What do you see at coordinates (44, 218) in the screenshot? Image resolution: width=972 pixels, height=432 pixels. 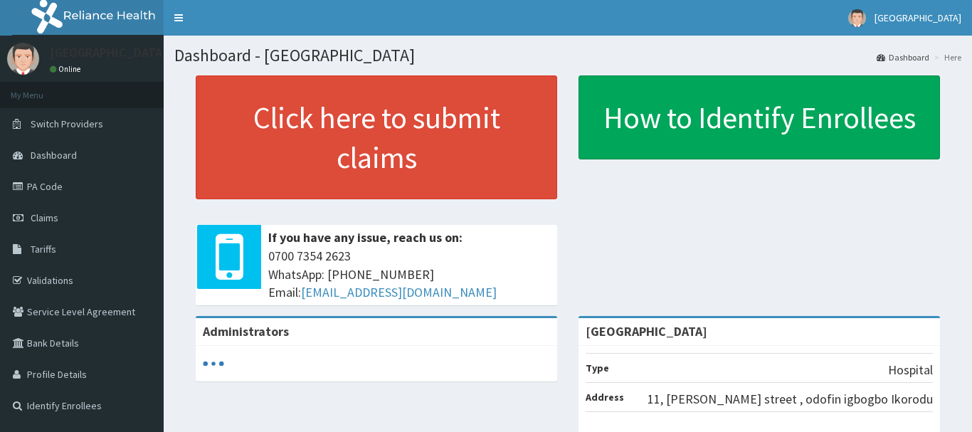 I see `span: Claims` at bounding box center [44, 218].